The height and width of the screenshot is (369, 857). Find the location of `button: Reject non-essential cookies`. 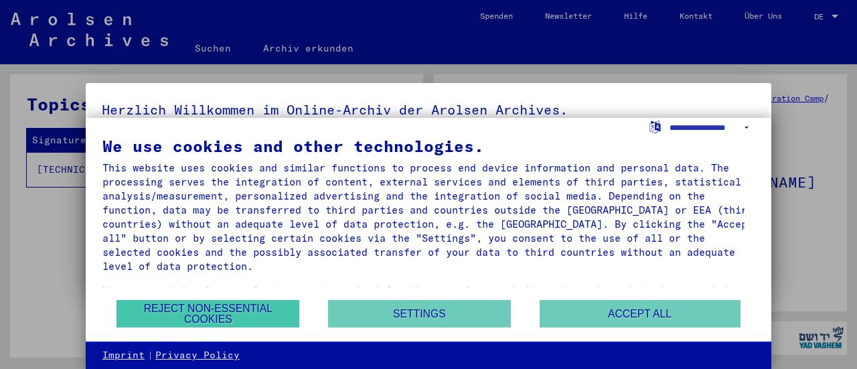

button: Reject non-essential cookies is located at coordinates (208, 313).